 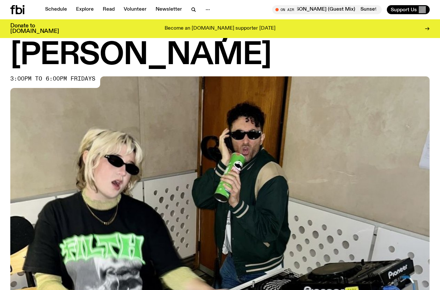 I want to click on a: Newsletter, so click(x=169, y=10).